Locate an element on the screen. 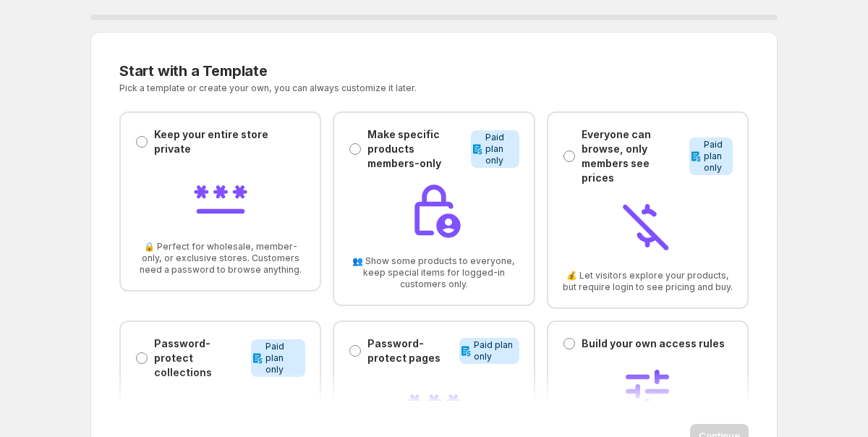  p: Pick a template or create your own, you can always customize it later. is located at coordinates (348, 88).